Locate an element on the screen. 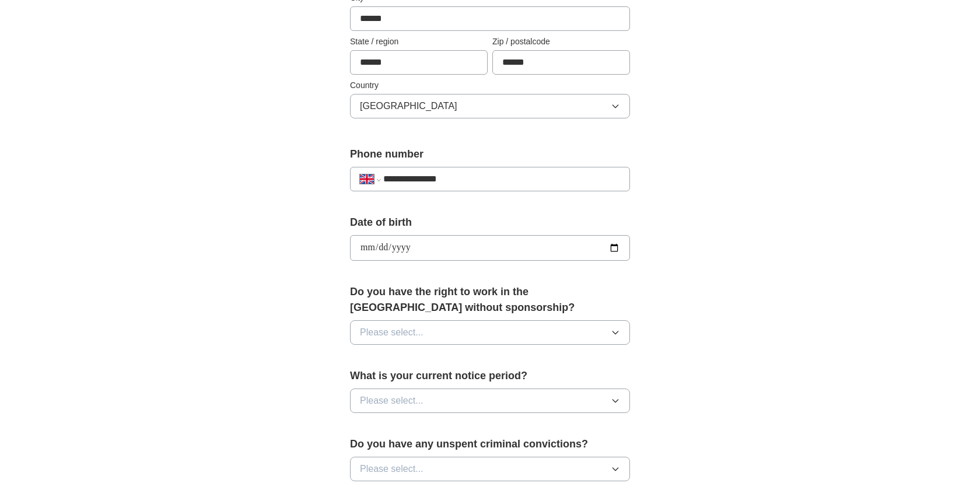 The height and width of the screenshot is (504, 980). label: Phone number is located at coordinates (490, 154).